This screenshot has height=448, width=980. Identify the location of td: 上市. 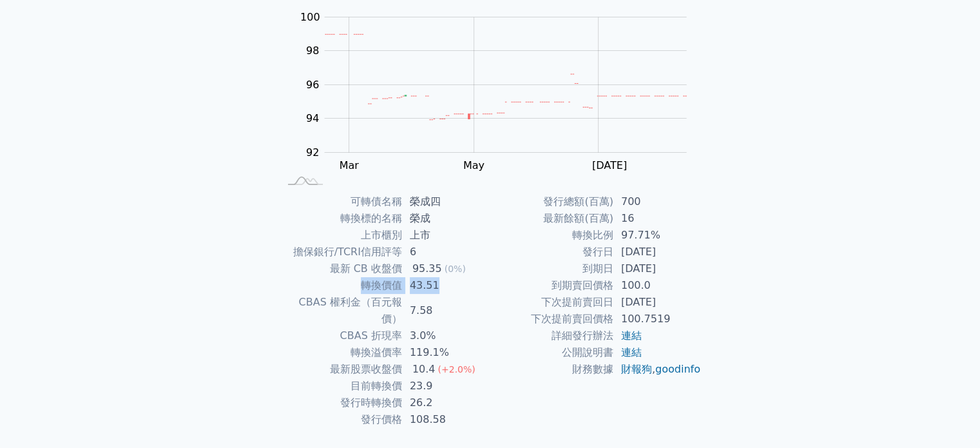
(446, 235).